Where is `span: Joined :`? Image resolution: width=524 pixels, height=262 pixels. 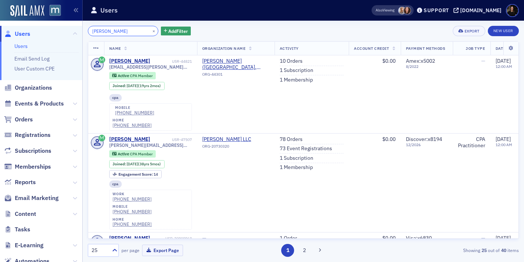 span: Joined : is located at coordinates (120, 86).